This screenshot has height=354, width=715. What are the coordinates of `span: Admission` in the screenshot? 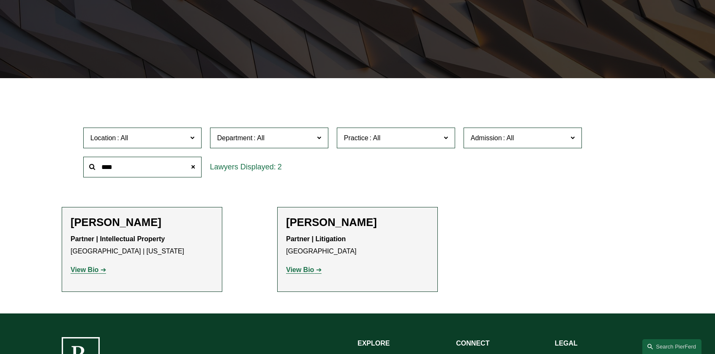 It's located at (486, 138).